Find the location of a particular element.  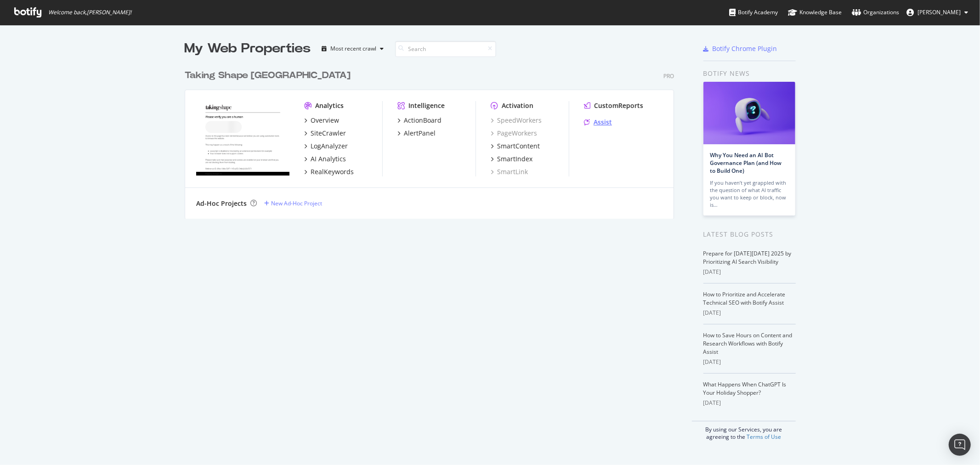

div: SmartIndex is located at coordinates (515, 159).